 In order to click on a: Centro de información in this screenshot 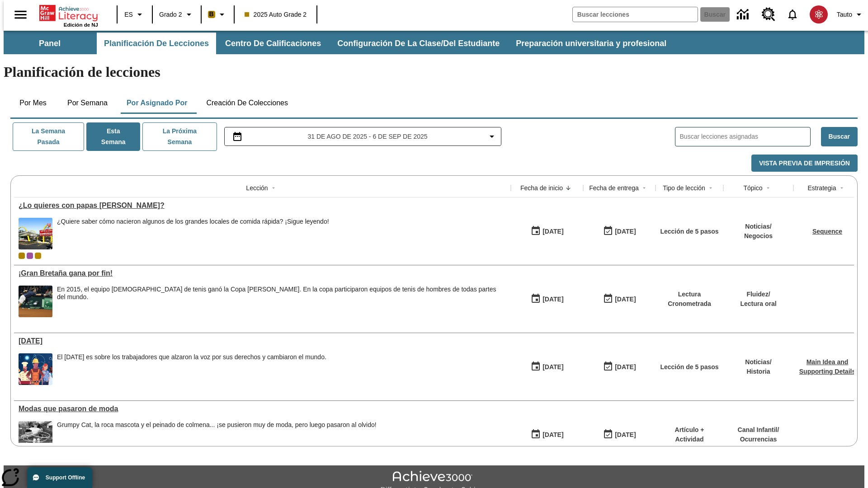, I will do `click(744, 15)`.